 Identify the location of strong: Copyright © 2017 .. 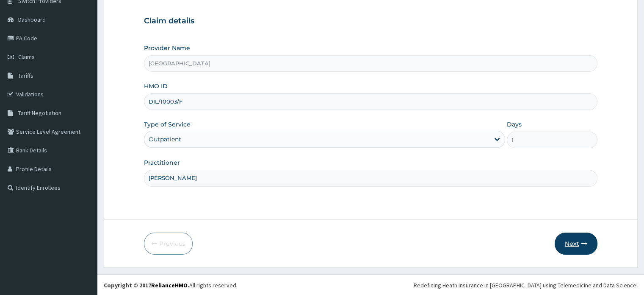
(146, 285).